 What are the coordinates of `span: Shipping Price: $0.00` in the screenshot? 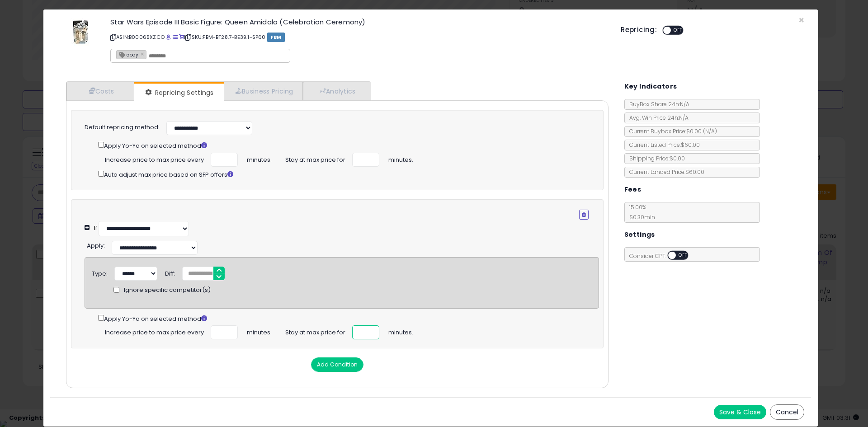 It's located at (655, 158).